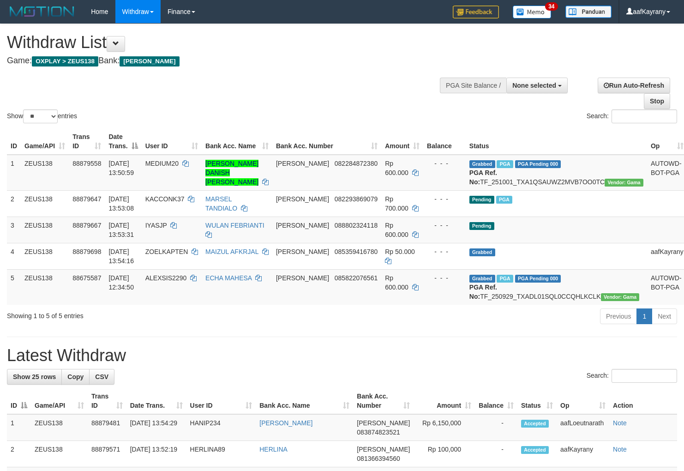  What do you see at coordinates (232, 252) in the screenshot?
I see `a: MAIZUL AFKRJAL` at bounding box center [232, 252].